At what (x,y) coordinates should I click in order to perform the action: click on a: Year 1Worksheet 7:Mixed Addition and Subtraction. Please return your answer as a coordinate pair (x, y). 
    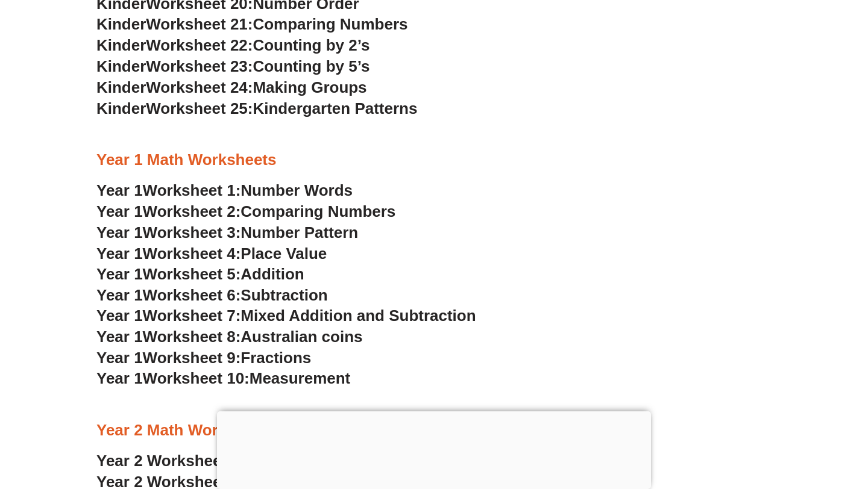
    Looking at the image, I should click on (286, 316).